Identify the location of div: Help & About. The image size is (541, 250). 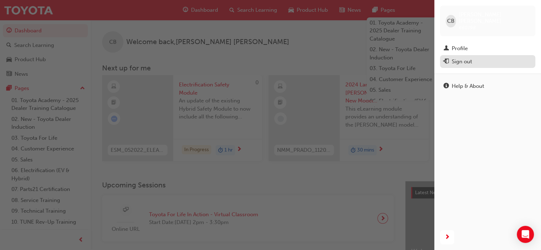
(468, 86).